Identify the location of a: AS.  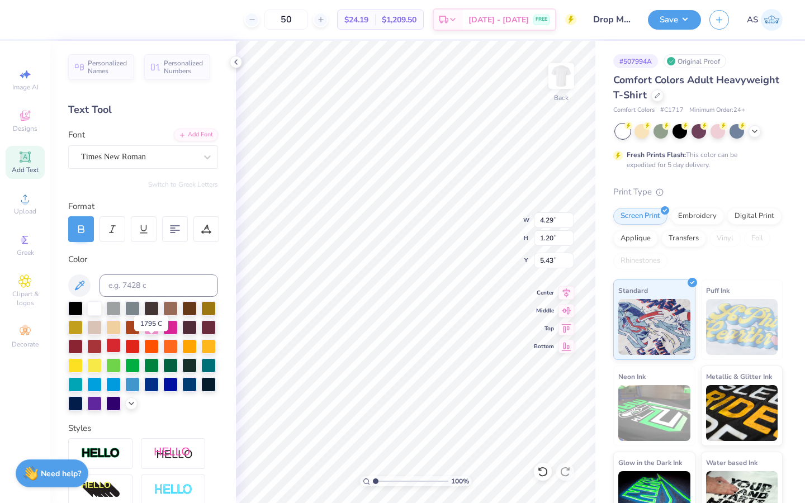
(765, 20).